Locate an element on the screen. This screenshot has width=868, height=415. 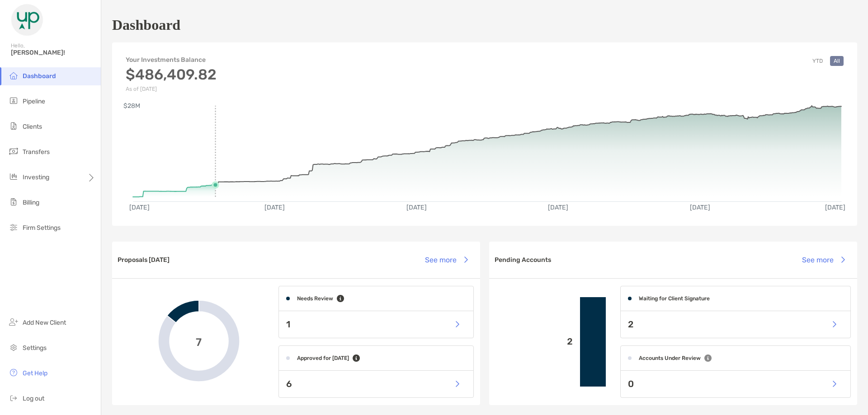
span: Pipeline is located at coordinates (34, 101).